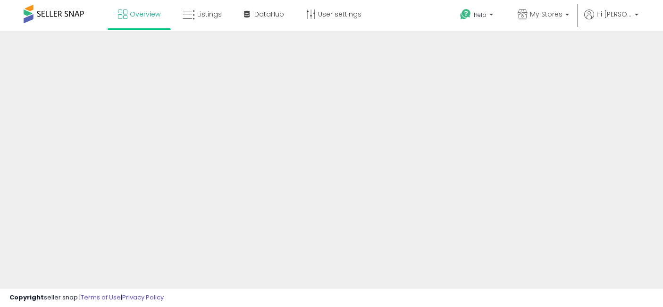  Describe the element at coordinates (546, 14) in the screenshot. I see `span: My Stores` at that location.